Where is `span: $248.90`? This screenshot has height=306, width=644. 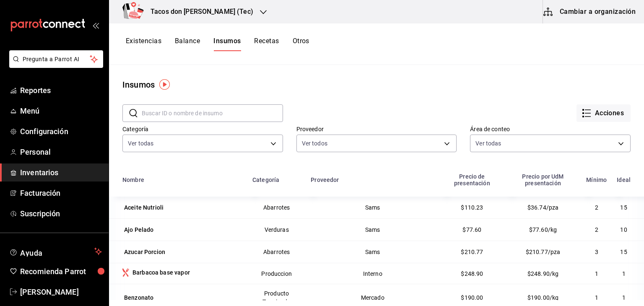
span: $248.90 is located at coordinates (472, 274).